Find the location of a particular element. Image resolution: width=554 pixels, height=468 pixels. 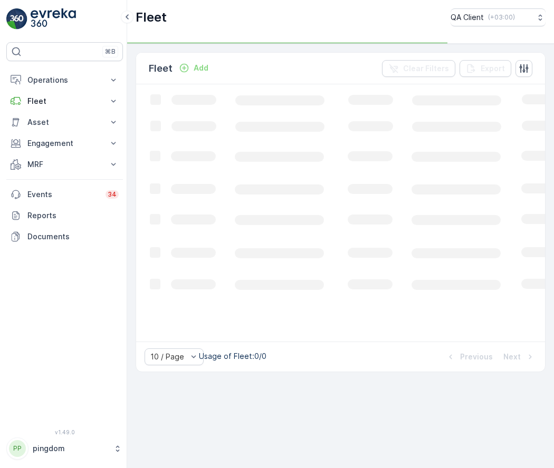

p: Documents is located at coordinates (73, 237).